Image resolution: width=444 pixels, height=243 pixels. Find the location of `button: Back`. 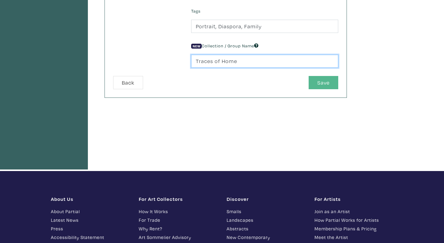

button: Back is located at coordinates (128, 83).